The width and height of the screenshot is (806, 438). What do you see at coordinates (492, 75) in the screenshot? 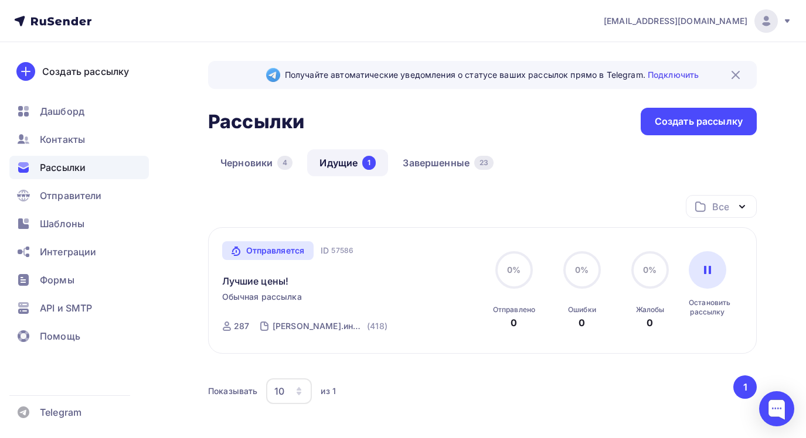
I see `span: Получайте автоматические уведомления о статусе ваших рассылок прямо в Telegram.` at bounding box center [492, 75].